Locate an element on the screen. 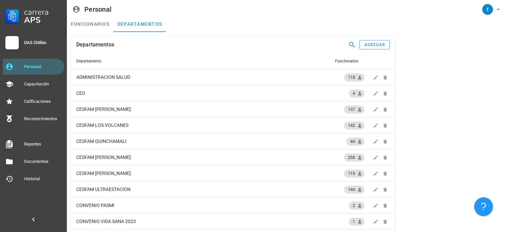  span: 119 is located at coordinates (354, 174).